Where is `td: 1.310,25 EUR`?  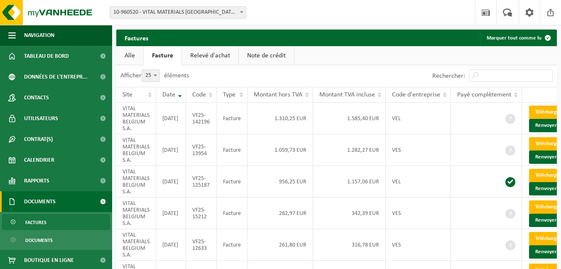
td: 1.310,25 EUR is located at coordinates (280, 118).